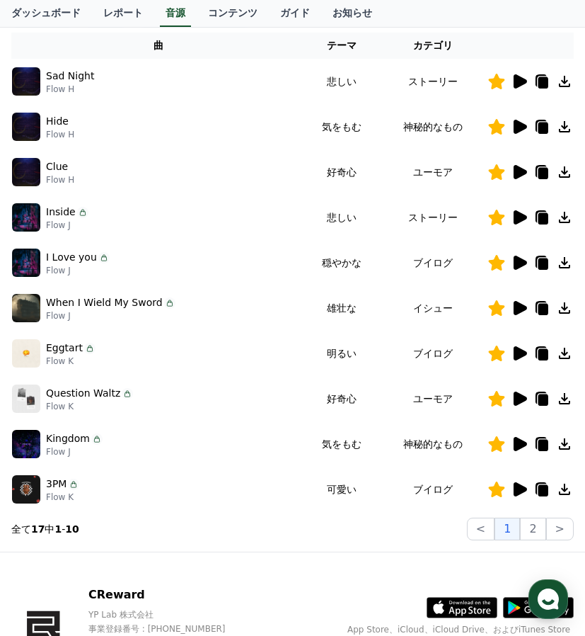  I want to click on th: テーマ, so click(343, 45).